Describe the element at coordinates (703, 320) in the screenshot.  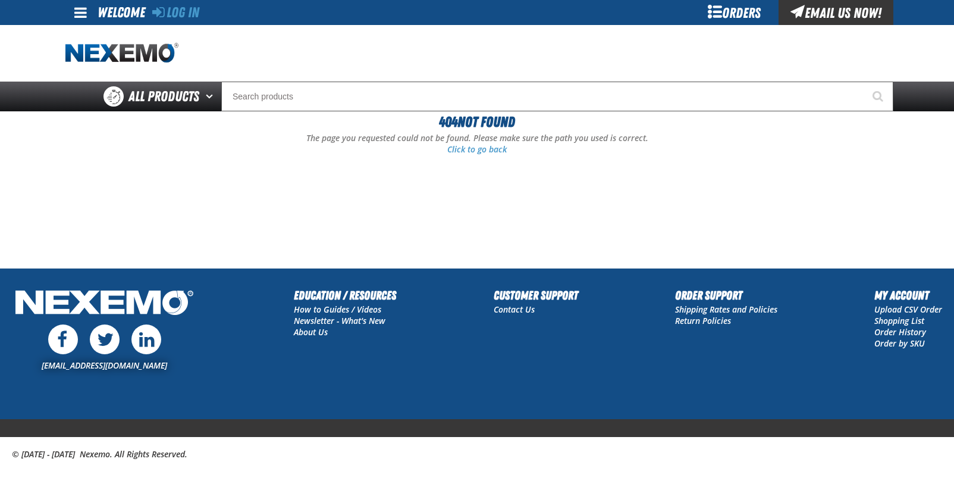
I see `a: Return Policies` at that location.